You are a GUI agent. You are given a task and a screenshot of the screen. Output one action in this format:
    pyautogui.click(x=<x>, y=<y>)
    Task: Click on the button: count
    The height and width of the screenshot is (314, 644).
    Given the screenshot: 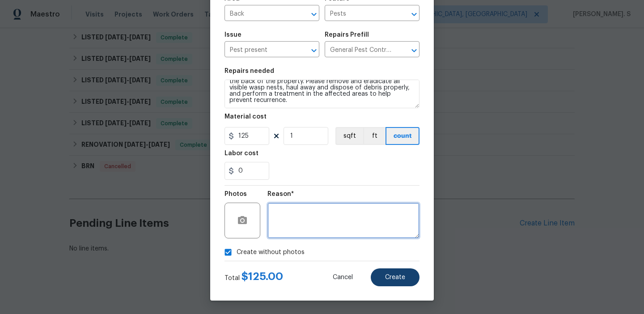 What is the action you would take?
    pyautogui.click(x=402, y=136)
    